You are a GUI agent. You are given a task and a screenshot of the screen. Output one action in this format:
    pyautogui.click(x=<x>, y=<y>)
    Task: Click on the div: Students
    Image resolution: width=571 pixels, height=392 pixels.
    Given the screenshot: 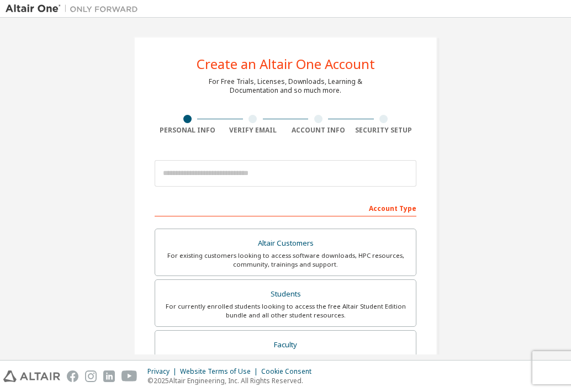 What is the action you would take?
    pyautogui.click(x=286, y=294)
    